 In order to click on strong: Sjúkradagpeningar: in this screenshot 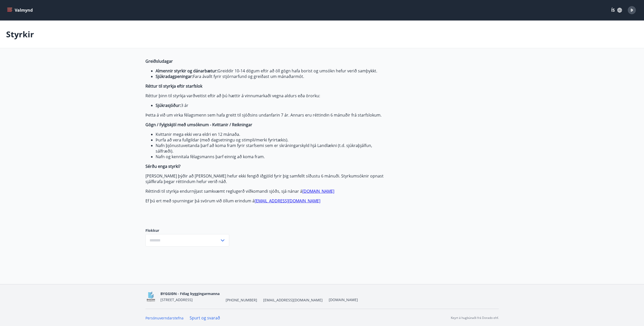, I will do `click(174, 77)`.